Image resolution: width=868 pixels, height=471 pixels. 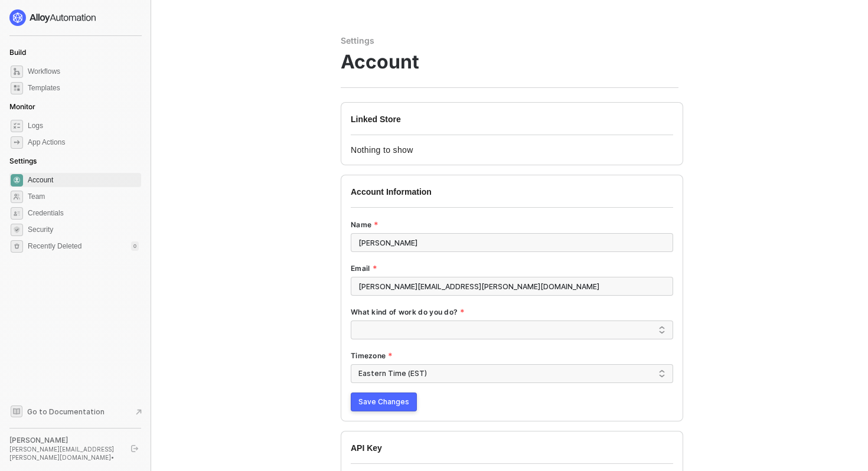 I want to click on span: Logs, so click(x=83, y=125).